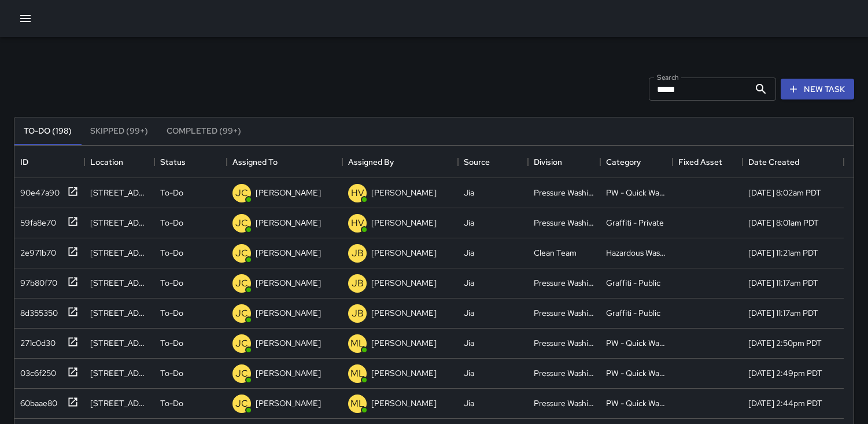  I want to click on button: Completed (99+), so click(204, 132).